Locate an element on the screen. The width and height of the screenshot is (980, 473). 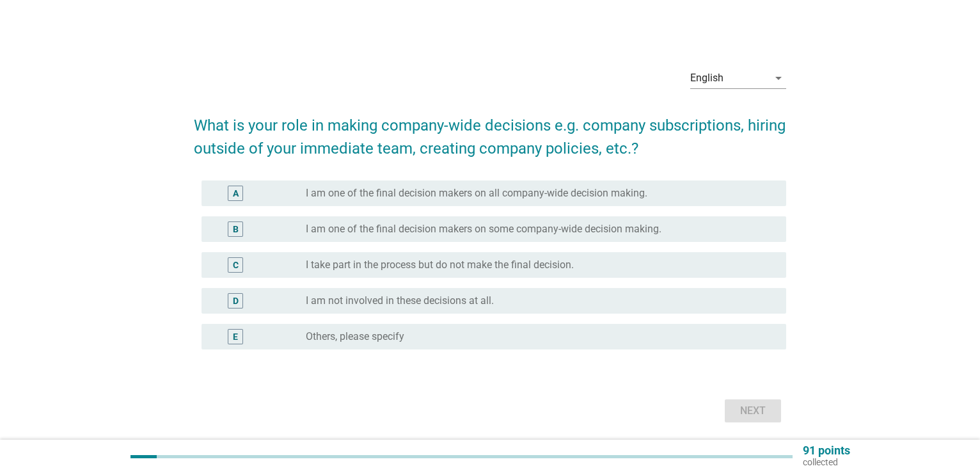
label: I am not involved in these decisions at all. is located at coordinates (400, 301).